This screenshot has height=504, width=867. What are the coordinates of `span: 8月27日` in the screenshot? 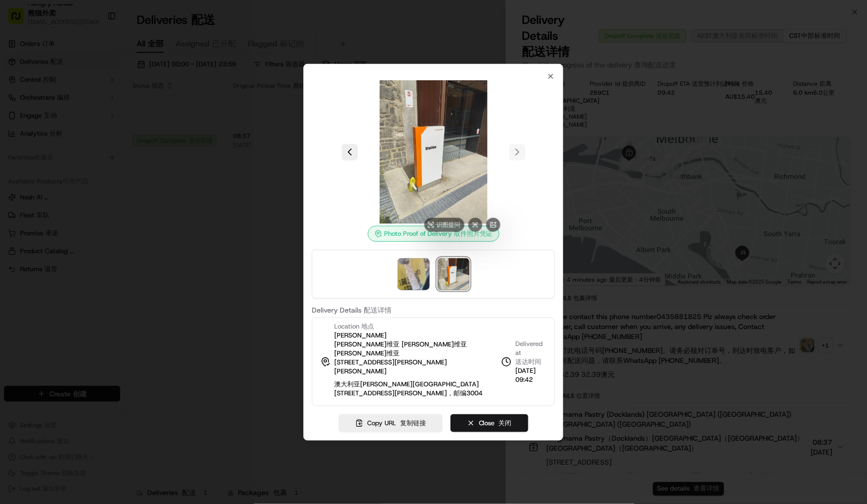 It's located at (100, 159).